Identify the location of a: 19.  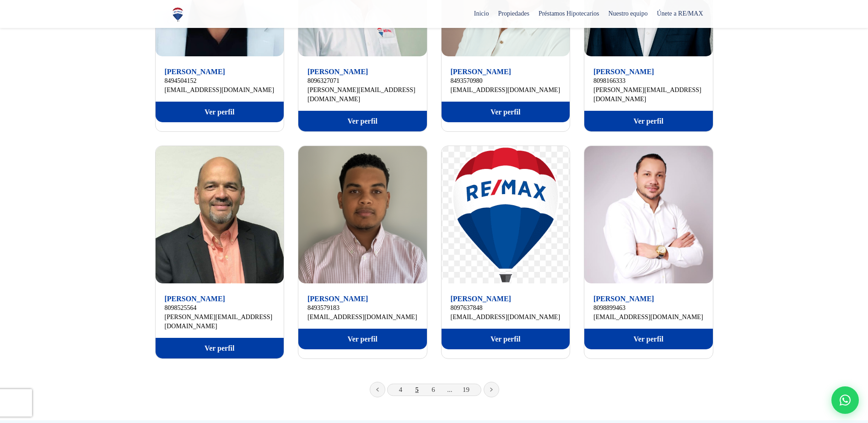
(466, 389).